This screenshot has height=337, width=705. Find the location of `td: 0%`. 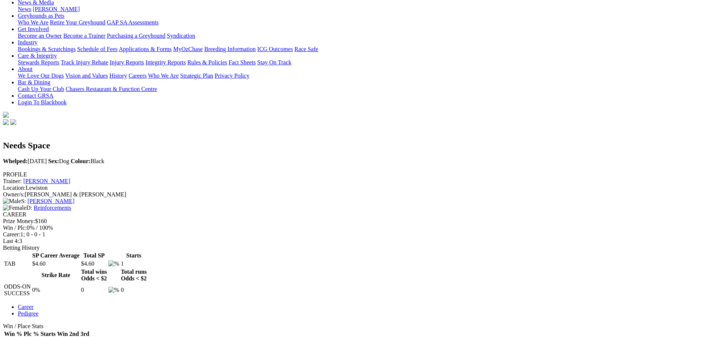

td: 0% is located at coordinates (56, 290).